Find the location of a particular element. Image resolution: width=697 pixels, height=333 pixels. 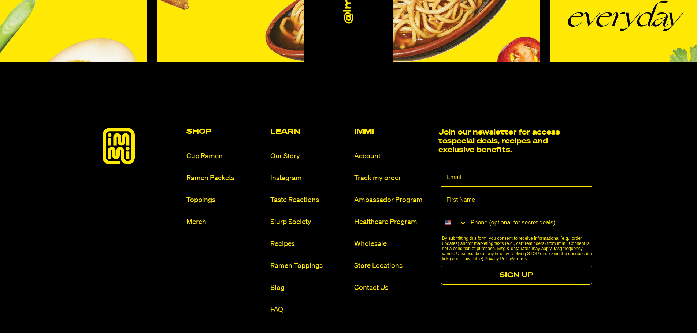

a: Terms is located at coordinates (521, 259).